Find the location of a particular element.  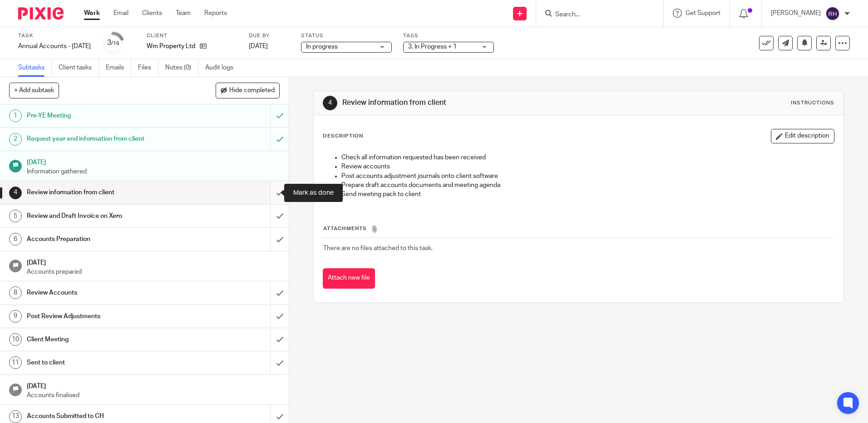

h1: Request year end information from client is located at coordinates (105, 138).